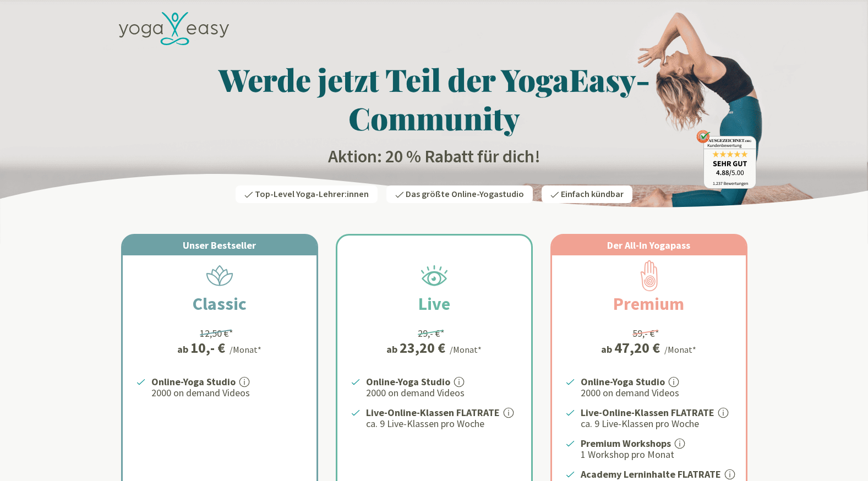  Describe the element at coordinates (592, 195) in the screenshot. I see `span: Einfach kündbar` at that location.